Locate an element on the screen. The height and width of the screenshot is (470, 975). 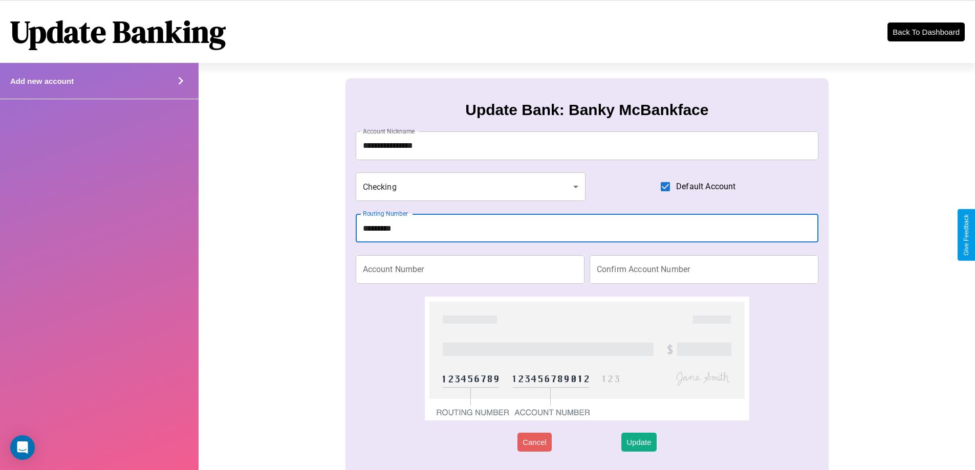
button: Cancel is located at coordinates (534, 442).